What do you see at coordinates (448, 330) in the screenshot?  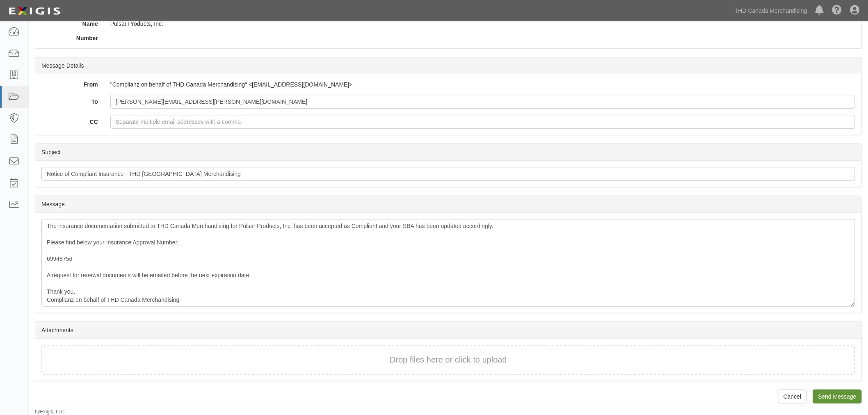 I see `div: Attachments` at bounding box center [448, 330].